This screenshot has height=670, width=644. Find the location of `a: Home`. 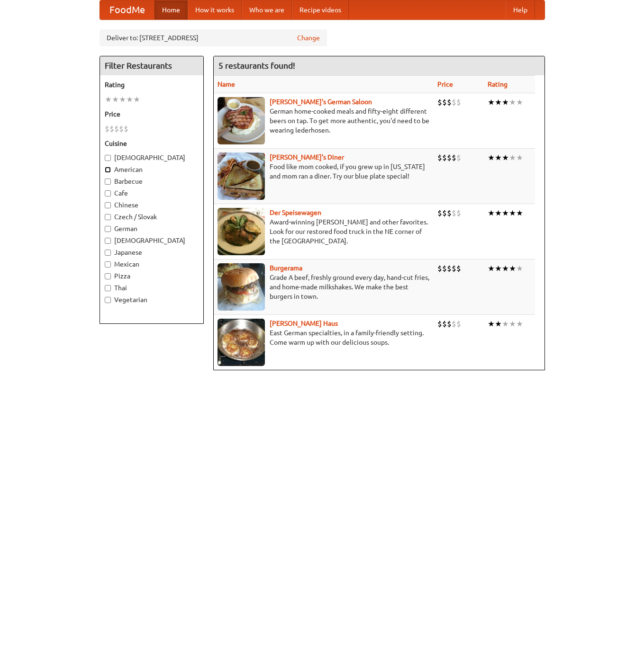

a: Home is located at coordinates (171, 10).